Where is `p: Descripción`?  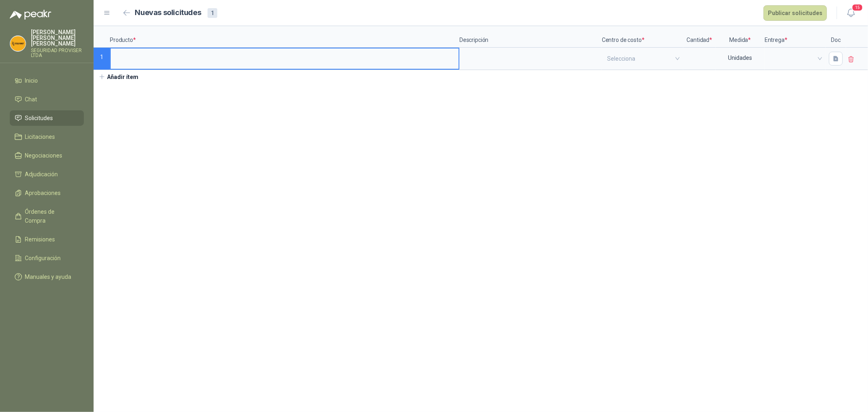
p: Descripción is located at coordinates (531, 37).